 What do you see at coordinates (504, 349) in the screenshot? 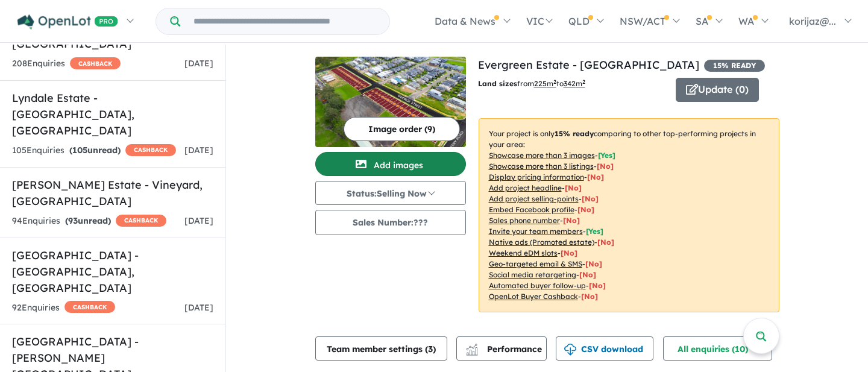
I see `span: Performance` at bounding box center [504, 349].